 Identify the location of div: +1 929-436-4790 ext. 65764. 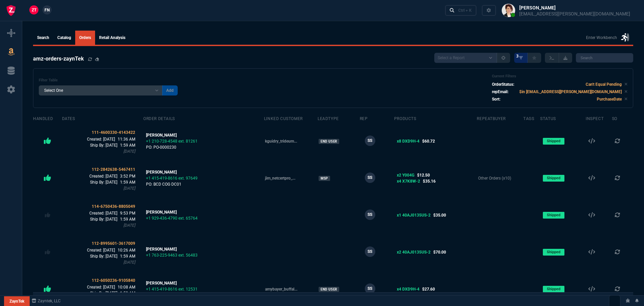
(171, 218).